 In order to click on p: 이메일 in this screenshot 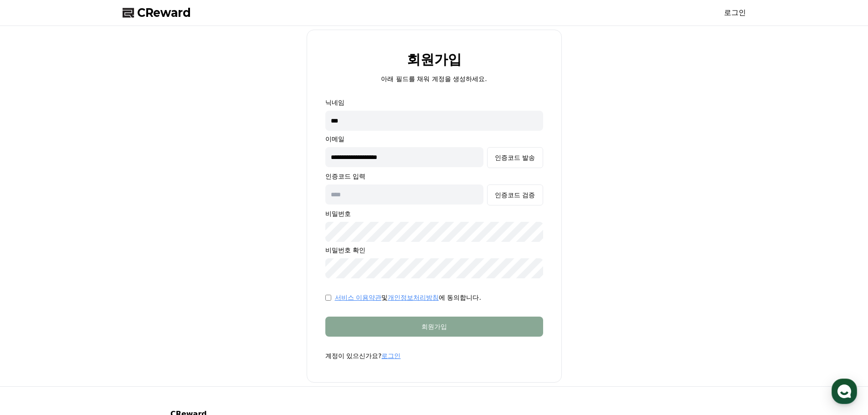, I will do `click(434, 139)`.